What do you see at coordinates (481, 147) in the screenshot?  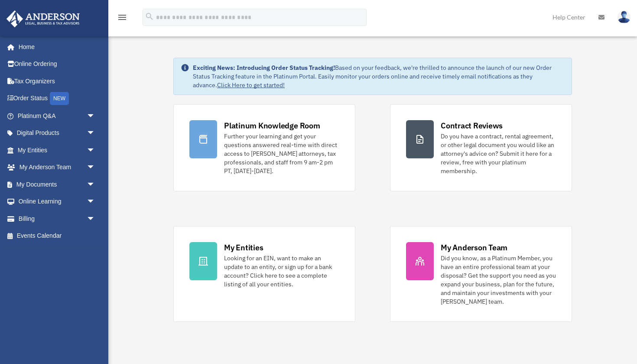 I see `a: Contract Reviews Do you have a contract, rental agreement, or other legal document you would like...` at bounding box center [481, 147].